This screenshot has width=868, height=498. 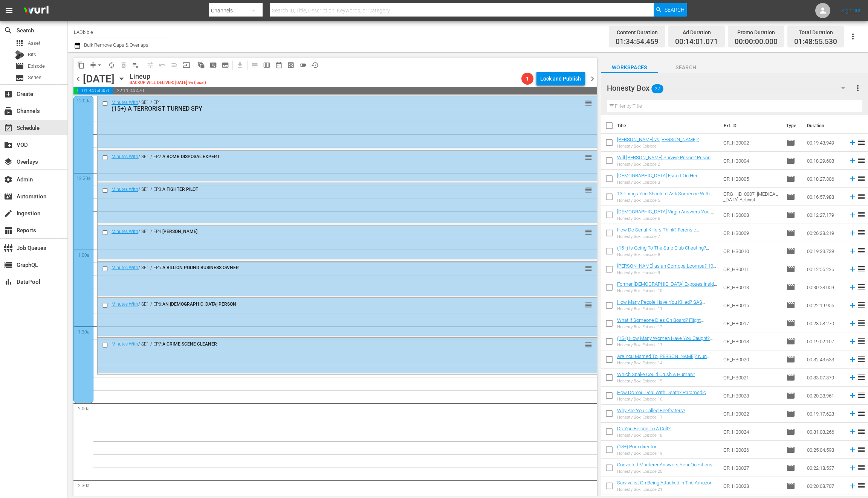 I want to click on div: Honesty Box, so click(x=729, y=88).